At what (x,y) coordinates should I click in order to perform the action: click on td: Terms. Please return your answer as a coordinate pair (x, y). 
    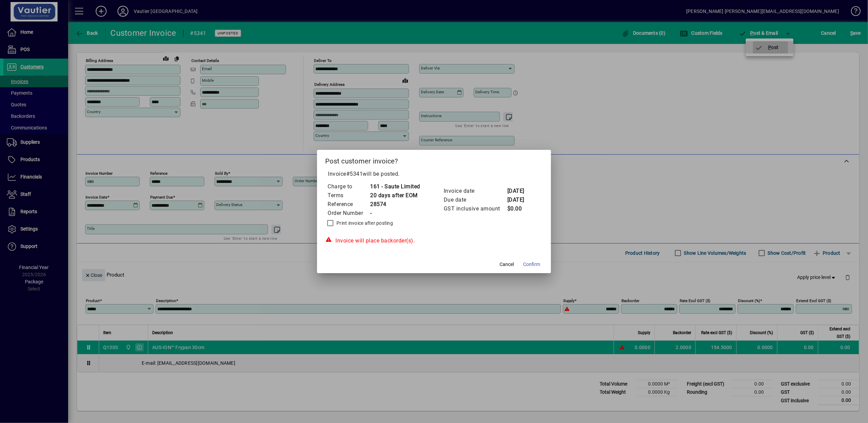
    Looking at the image, I should click on (348, 195).